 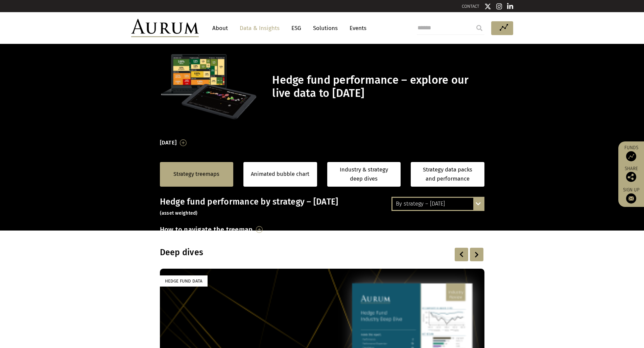 What do you see at coordinates (296, 28) in the screenshot?
I see `a: ESG` at bounding box center [296, 28].